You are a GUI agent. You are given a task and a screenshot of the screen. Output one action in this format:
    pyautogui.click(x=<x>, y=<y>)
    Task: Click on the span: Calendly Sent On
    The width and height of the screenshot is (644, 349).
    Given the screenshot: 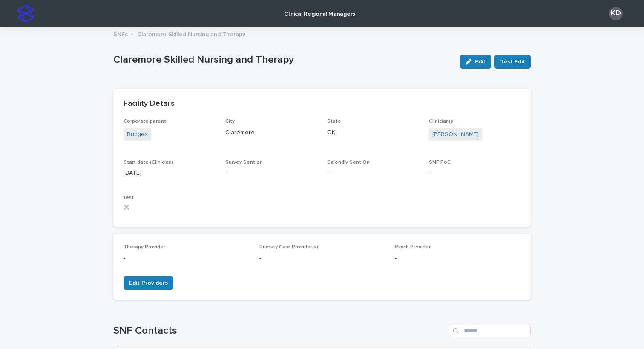 What is the action you would take?
    pyautogui.click(x=348, y=162)
    